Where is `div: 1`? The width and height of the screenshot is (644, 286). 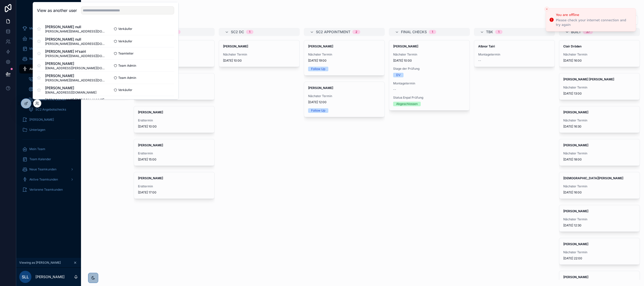 div: 1 is located at coordinates (432, 32).